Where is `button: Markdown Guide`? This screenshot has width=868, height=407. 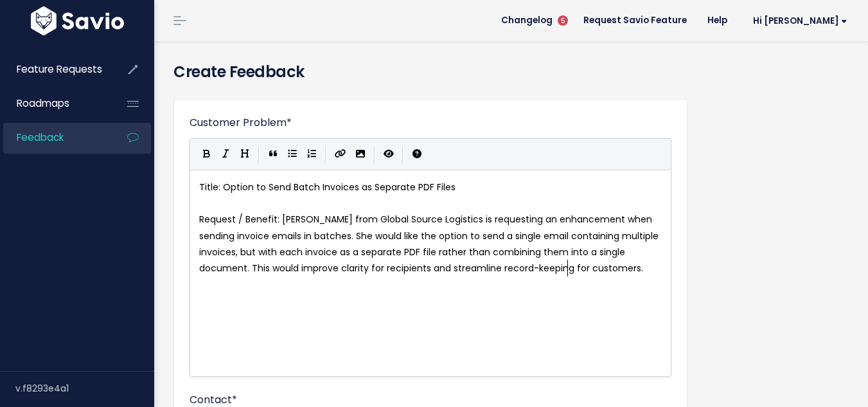
button: Markdown Guide is located at coordinates (417, 155).